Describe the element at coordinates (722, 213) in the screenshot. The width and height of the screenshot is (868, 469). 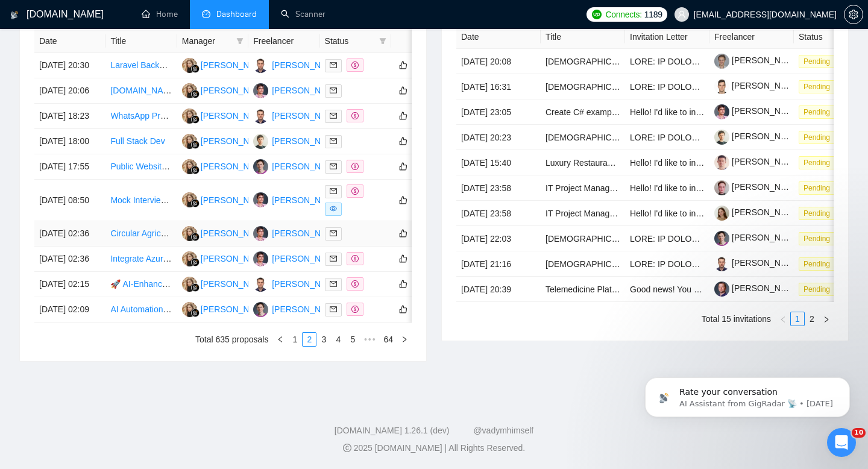
I see `img: c1Wb8i9kPAhn_O1-51o_ClG1R4meBGi8qpf5yjqgzhyvW4Vj33hx6bxLdHEVm5e4Mk` at that location.